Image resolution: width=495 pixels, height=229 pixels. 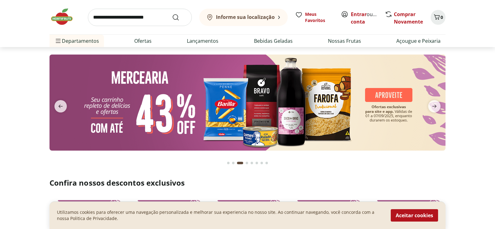 I want to click on span: ou, so click(x=365, y=18).